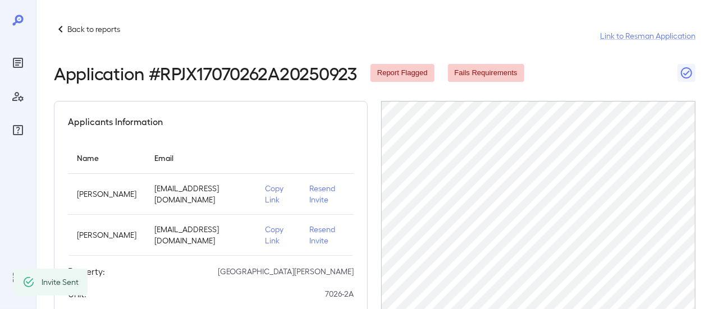 This screenshot has height=309, width=709. Describe the element at coordinates (686, 73) in the screenshot. I see `button: Close Report` at that location.